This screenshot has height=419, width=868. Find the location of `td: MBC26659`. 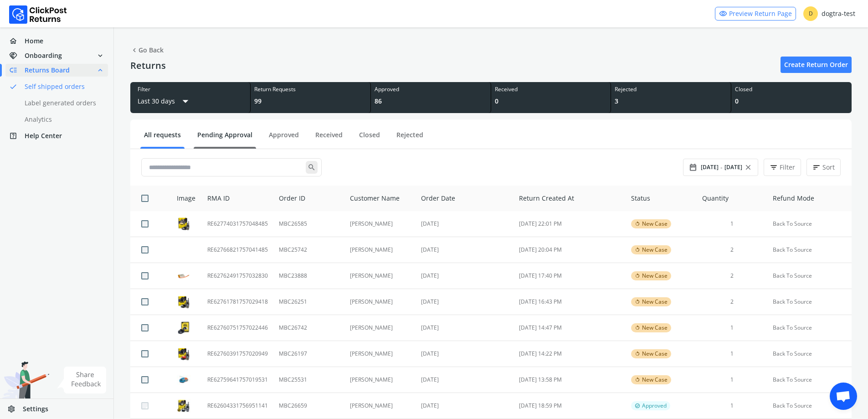

td: MBC26659 is located at coordinates (308, 406).